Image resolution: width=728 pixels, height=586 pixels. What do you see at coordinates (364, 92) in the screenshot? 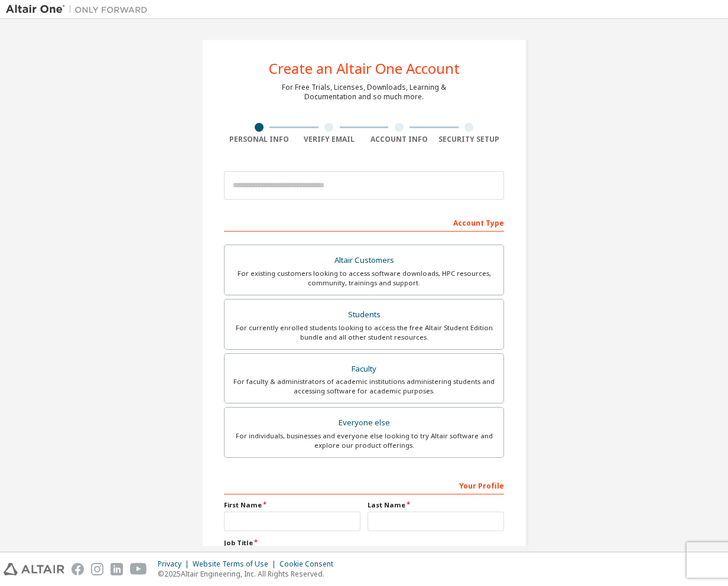
I see `div: For Free Trials, Licenses, Downloads, Learning & Documentation and so much more.` at bounding box center [364, 92].